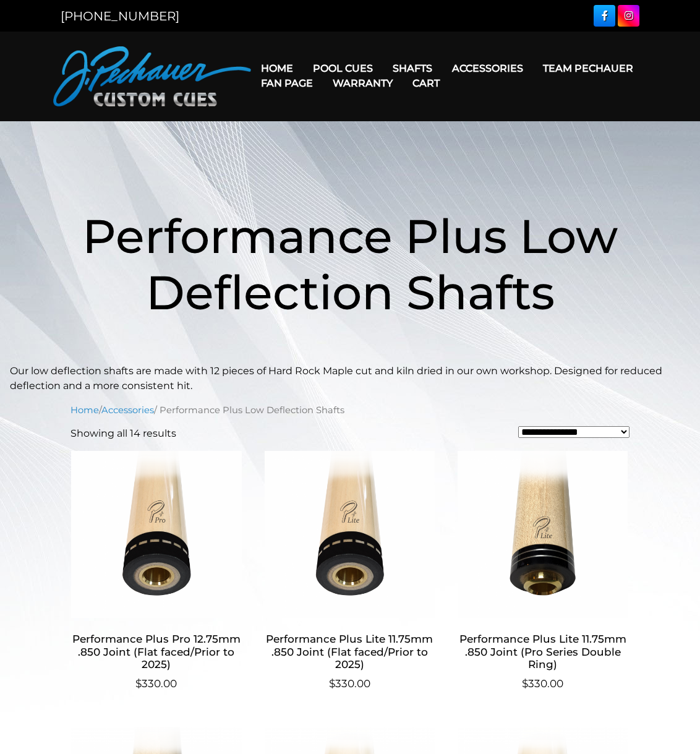 The image size is (700, 754). Describe the element at coordinates (350, 379) in the screenshot. I see `p: Our low deflection shafts are made with 12 pieces of Hard Rock Maple cut and kiln dried in our ow...` at that location.